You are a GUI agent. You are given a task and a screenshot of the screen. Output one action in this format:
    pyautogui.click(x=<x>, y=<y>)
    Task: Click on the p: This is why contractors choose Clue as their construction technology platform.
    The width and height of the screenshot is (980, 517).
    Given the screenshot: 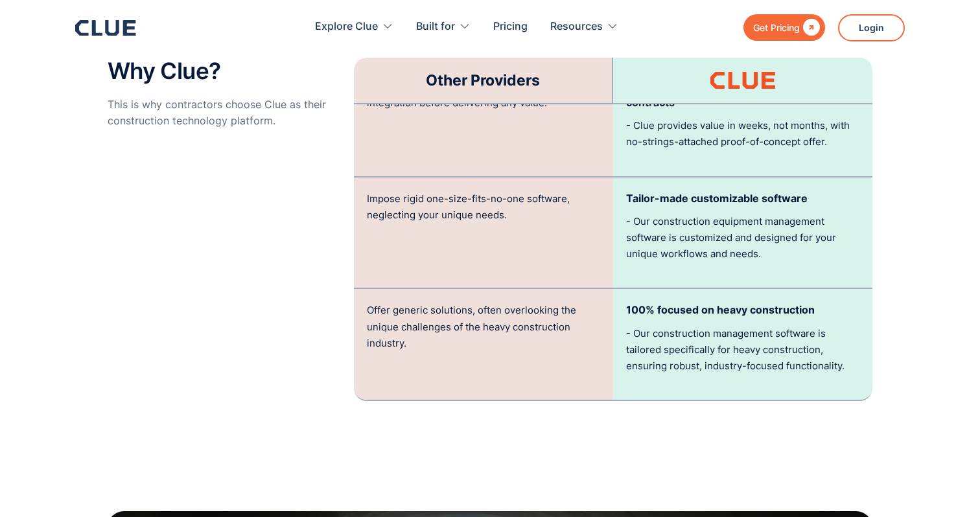 What is the action you would take?
    pyautogui.click(x=224, y=113)
    